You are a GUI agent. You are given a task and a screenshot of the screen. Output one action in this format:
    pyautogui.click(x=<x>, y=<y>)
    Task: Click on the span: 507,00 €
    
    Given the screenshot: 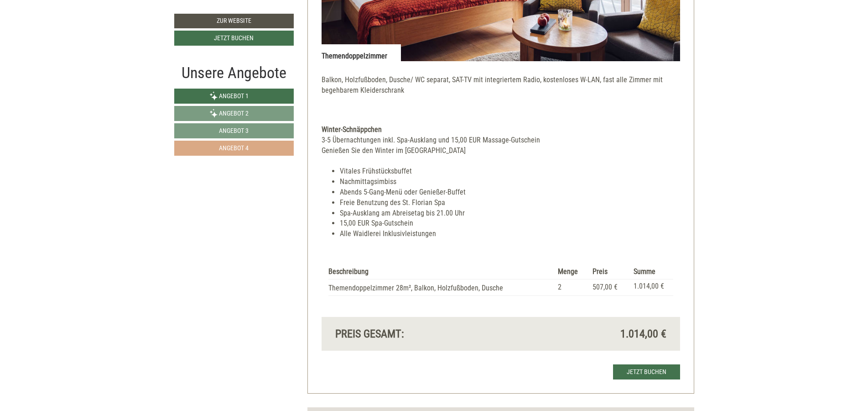 What is the action you would take?
    pyautogui.click(x=605, y=287)
    